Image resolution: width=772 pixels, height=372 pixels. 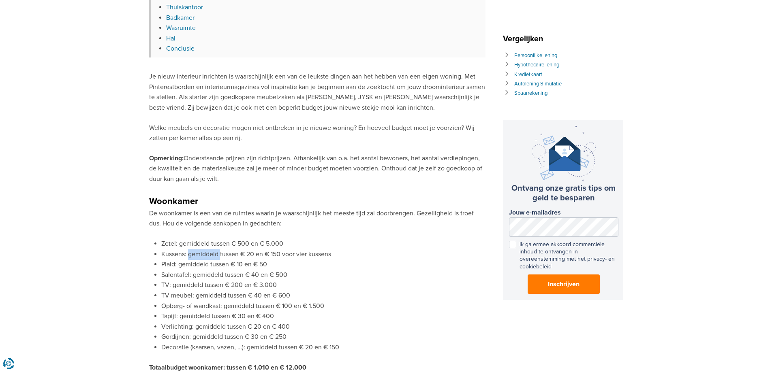 What do you see at coordinates (564, 154) in the screenshot?
I see `img: newsletter` at bounding box center [564, 154].